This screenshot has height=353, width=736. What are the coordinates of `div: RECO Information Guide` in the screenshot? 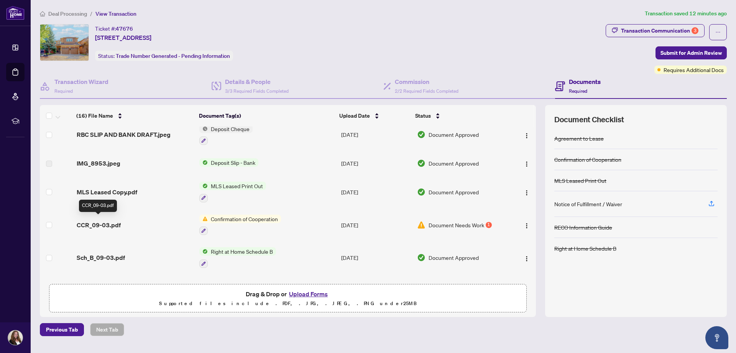 It's located at (583, 227).